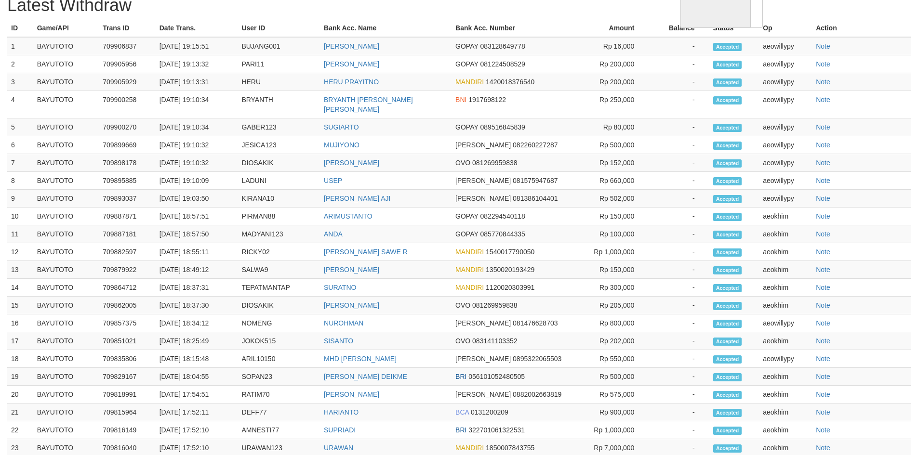 The height and width of the screenshot is (455, 918). I want to click on a: HARIANTO, so click(341, 412).